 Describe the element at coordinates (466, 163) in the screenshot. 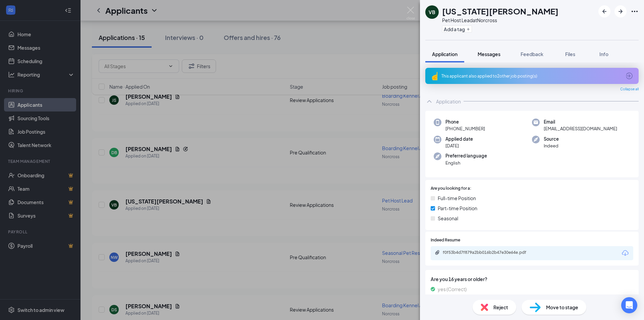

I see `span: English` at that location.